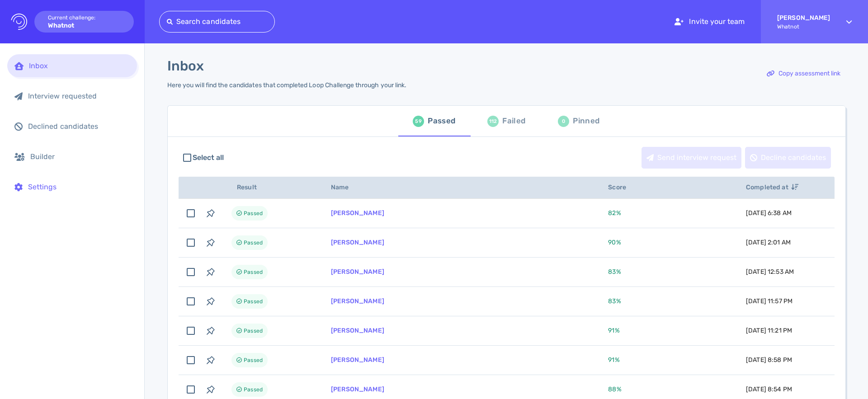  What do you see at coordinates (622, 187) in the screenshot?
I see `span: Score` at bounding box center [622, 187].